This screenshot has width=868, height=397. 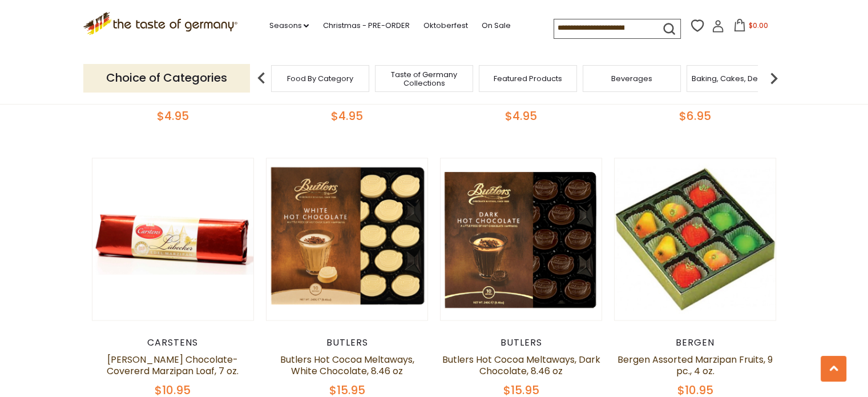 What do you see at coordinates (736, 78) in the screenshot?
I see `a: Baking, Cakes, Desserts` at bounding box center [736, 78].